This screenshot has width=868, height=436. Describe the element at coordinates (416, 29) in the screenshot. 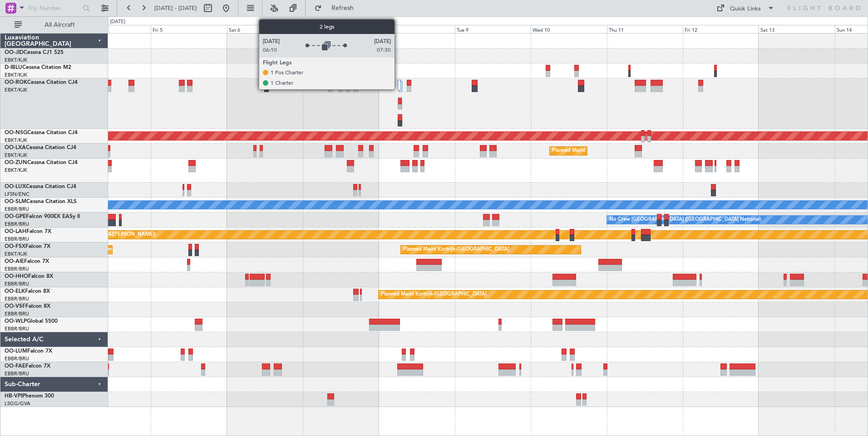

I see `div: Mon 8` at that location.